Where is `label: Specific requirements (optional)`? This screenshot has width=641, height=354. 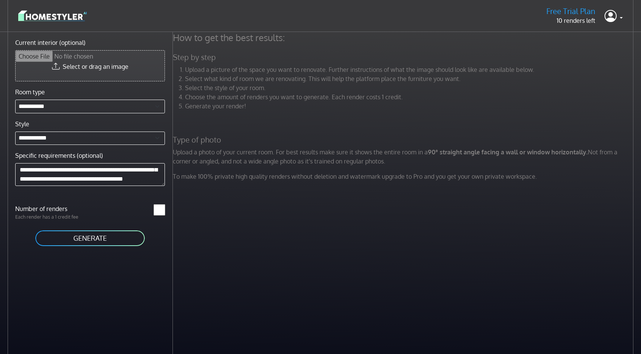 label: Specific requirements (optional) is located at coordinates (59, 155).